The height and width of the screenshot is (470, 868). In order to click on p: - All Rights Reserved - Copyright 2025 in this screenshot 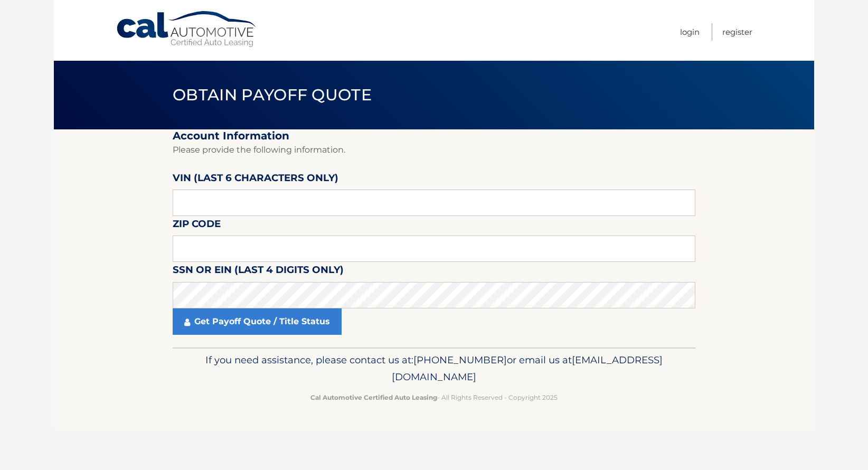, I will do `click(434, 397)`.